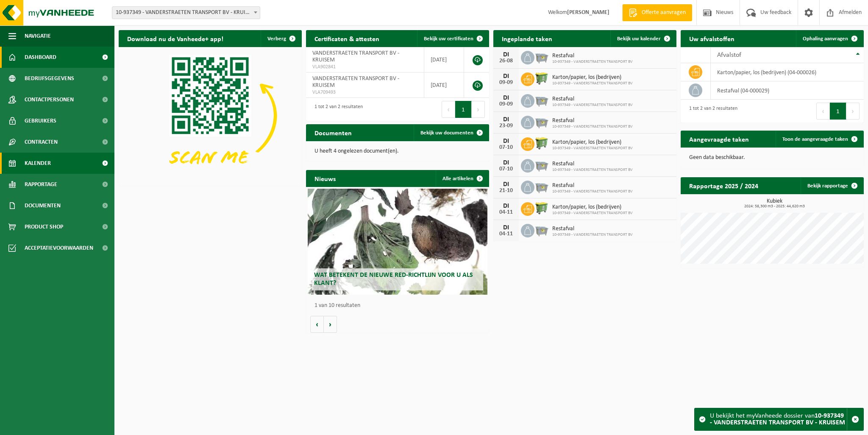 The height and width of the screenshot is (435, 868). Describe the element at coordinates (711, 38) in the screenshot. I see `h2: Uw afvalstoffen` at that location.